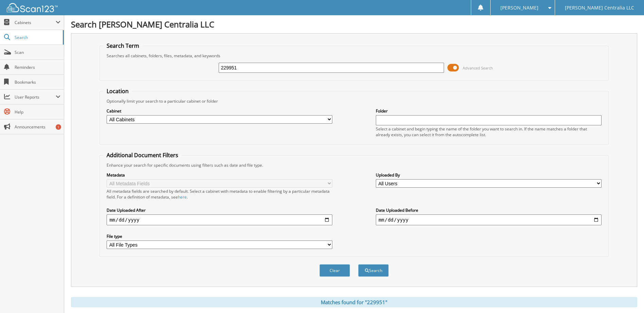 This screenshot has width=644, height=313. What do you see at coordinates (353, 165) in the screenshot?
I see `div: Enhance your search for specific documents using filters such as date and file type.` at bounding box center [353, 165].